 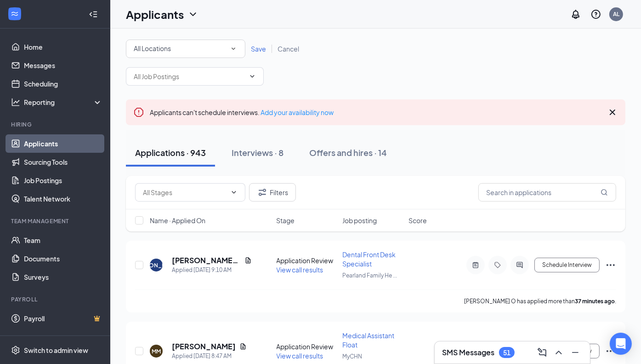 What do you see at coordinates (157, 351) in the screenshot?
I see `div: MM` at bounding box center [157, 351].